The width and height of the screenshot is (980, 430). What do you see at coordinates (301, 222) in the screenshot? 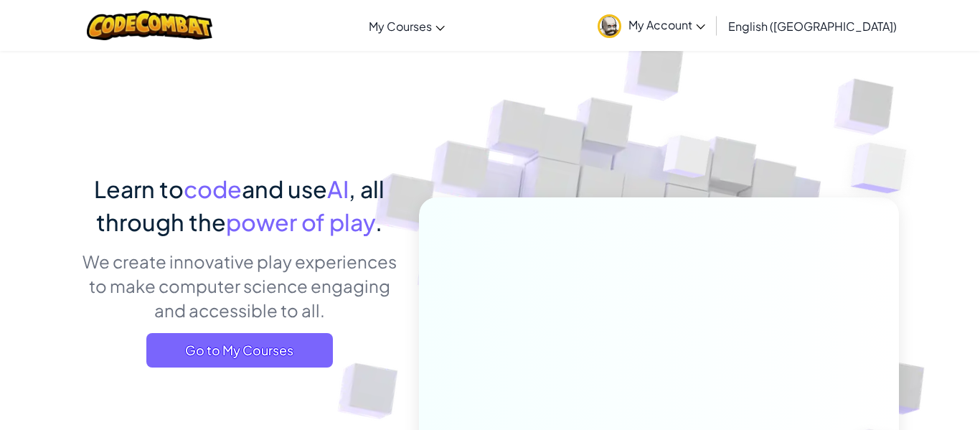
I see `span: power of play` at bounding box center [301, 222].